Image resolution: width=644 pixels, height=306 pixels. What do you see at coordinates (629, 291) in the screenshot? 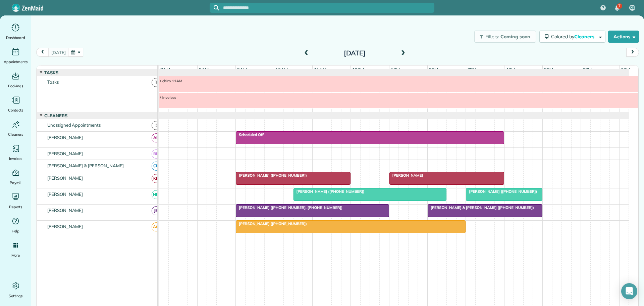
I see `div: Open Intercom Messenger` at bounding box center [629, 291].